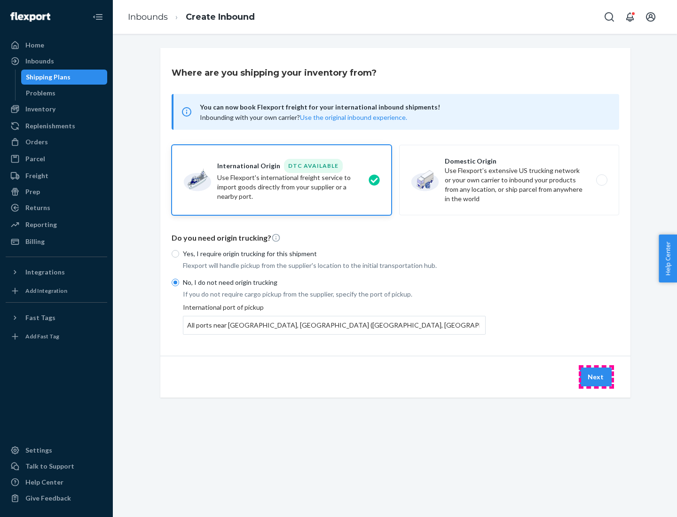 This screenshot has width=677, height=517. I want to click on span: Inbounding with your own carrier?, so click(303, 117).